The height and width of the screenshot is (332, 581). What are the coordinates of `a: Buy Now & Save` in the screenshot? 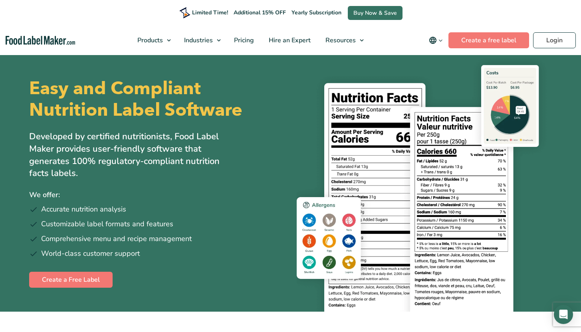 It's located at (375, 13).